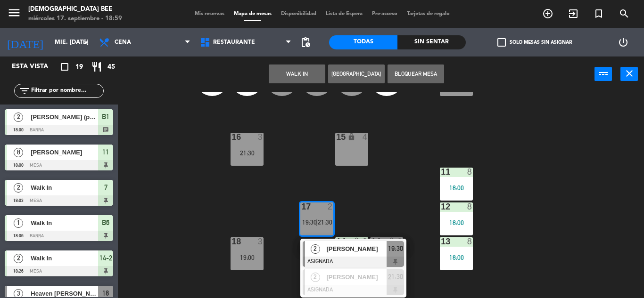  Describe the element at coordinates (18, 153) in the screenshot. I see `span: 8` at that location.